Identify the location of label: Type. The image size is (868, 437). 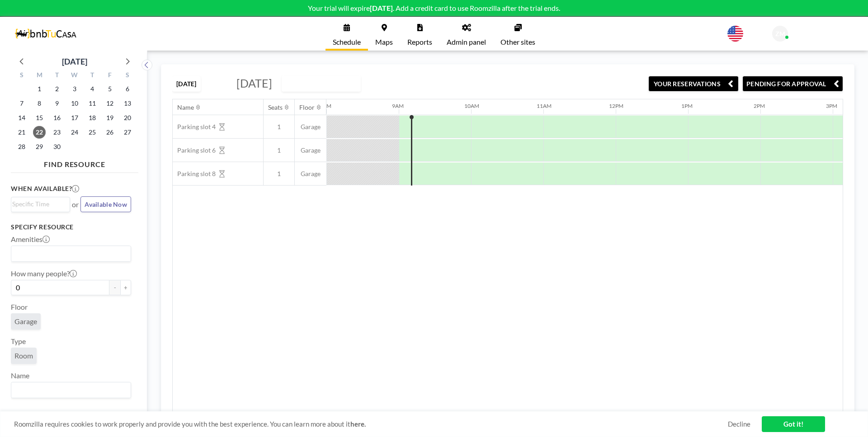
(18, 342).